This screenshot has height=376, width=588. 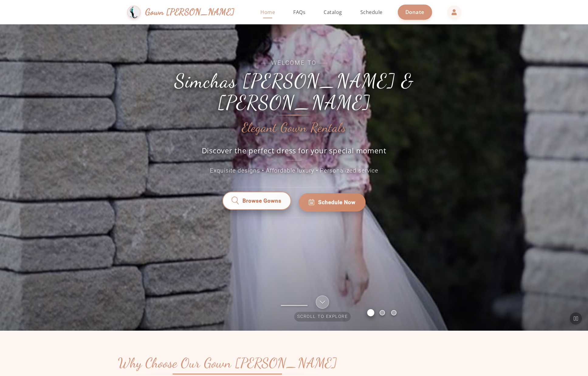 I want to click on h2: Elegant Gown Rentals, so click(x=294, y=128).